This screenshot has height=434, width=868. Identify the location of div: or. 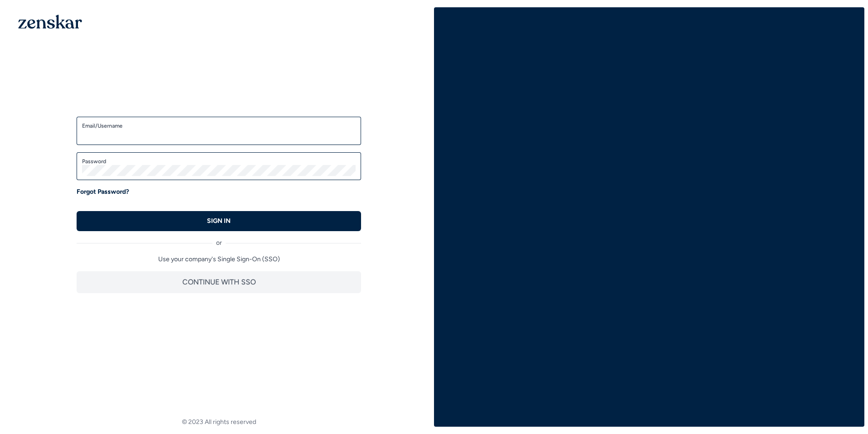
(218, 239).